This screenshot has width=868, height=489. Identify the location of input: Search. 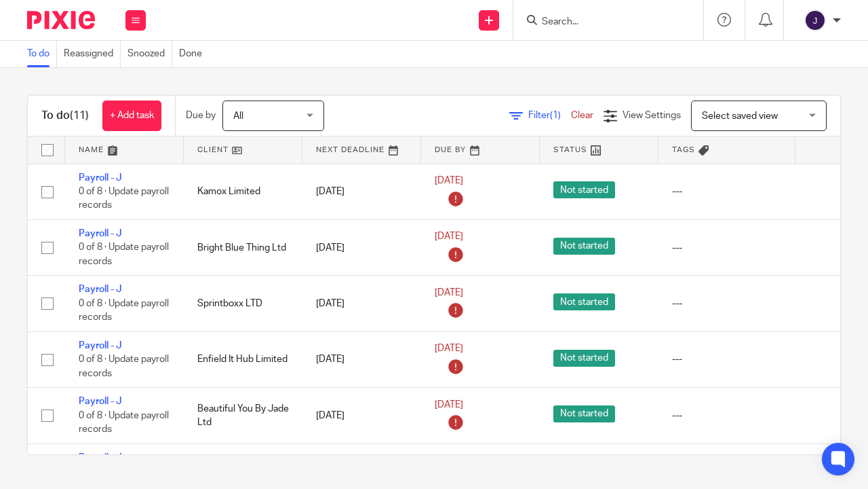
(602, 22).